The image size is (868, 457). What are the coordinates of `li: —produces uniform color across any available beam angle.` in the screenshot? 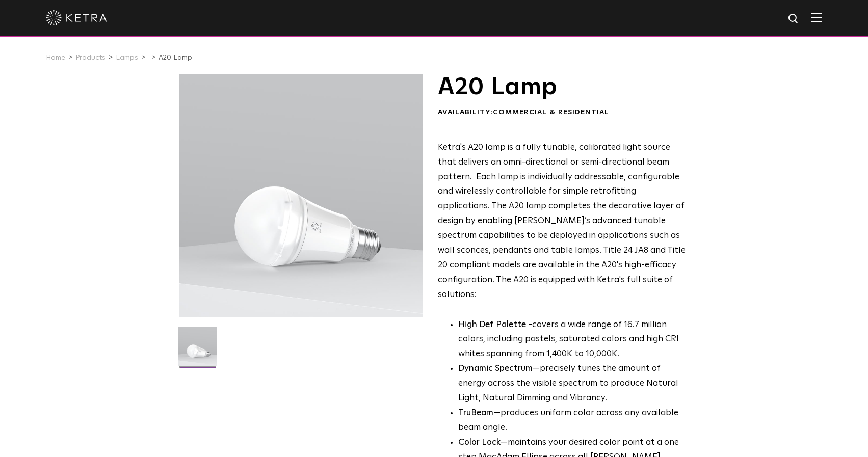 It's located at (571, 420).